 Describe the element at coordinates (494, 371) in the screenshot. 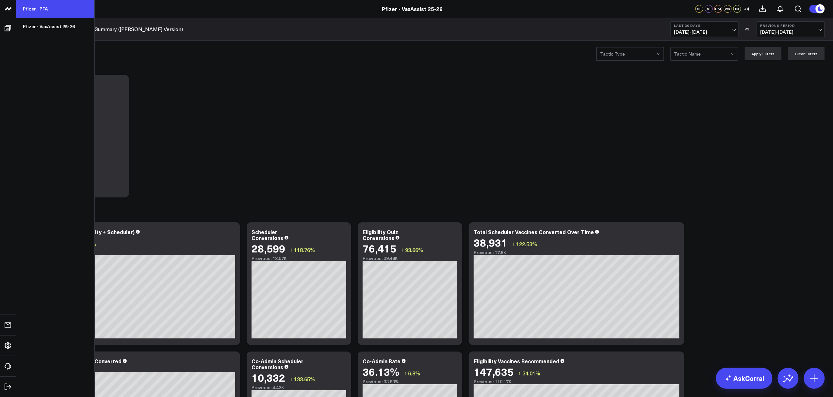

I see `div: 147,635` at that location.